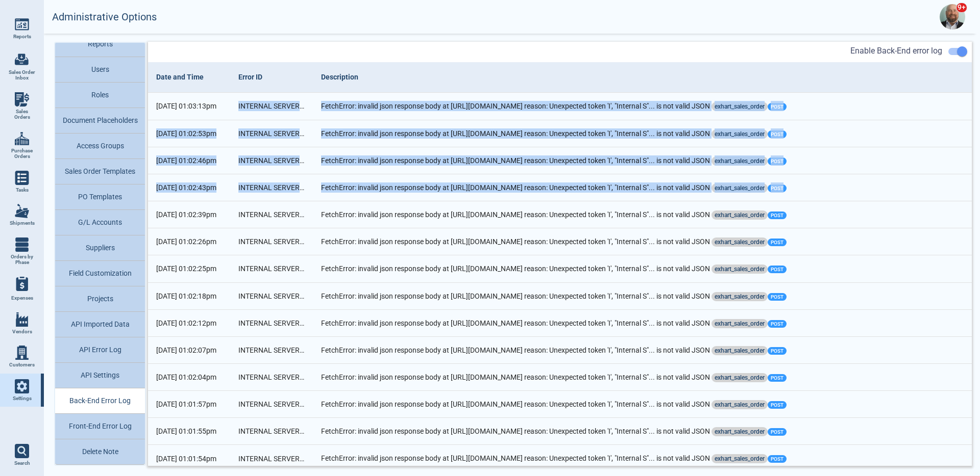  I want to click on span: Purchase Orders, so click(22, 153).